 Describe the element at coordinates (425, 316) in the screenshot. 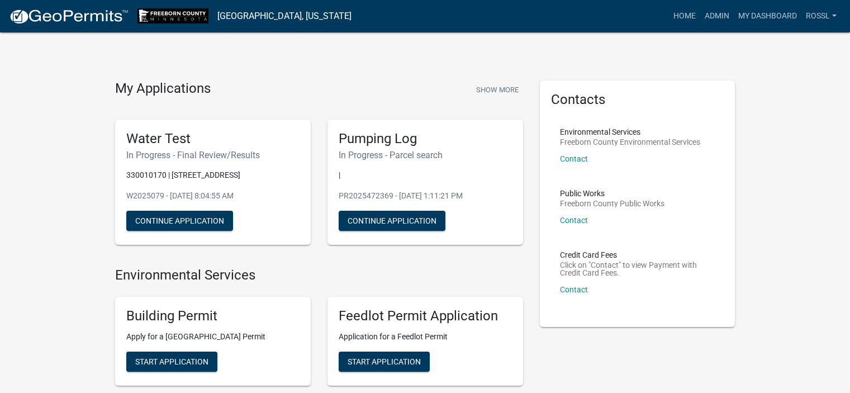

I see `h5: Feedlot Permit Application` at that location.